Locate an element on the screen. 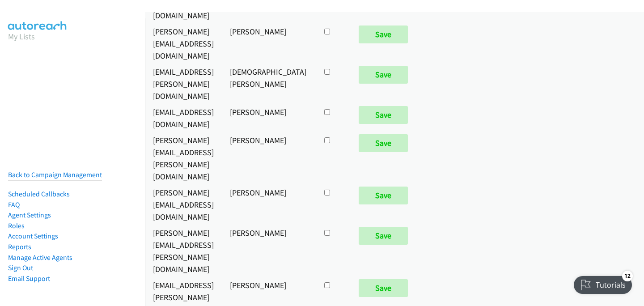 The height and width of the screenshot is (306, 644). a: Sign Out is located at coordinates (21, 268).